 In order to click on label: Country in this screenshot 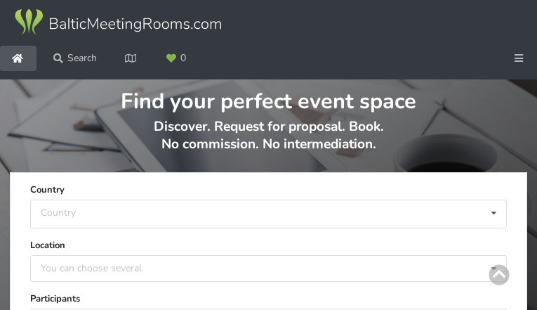, I will do `click(268, 190)`.